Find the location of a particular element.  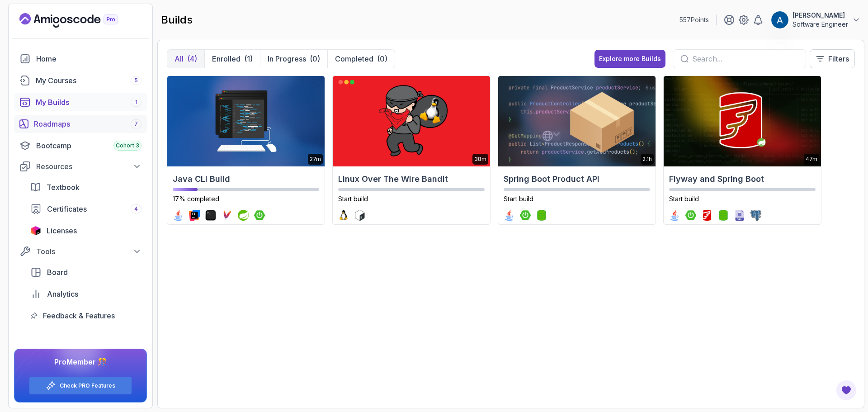

h2: Spring Boot Product API is located at coordinates (577, 179).